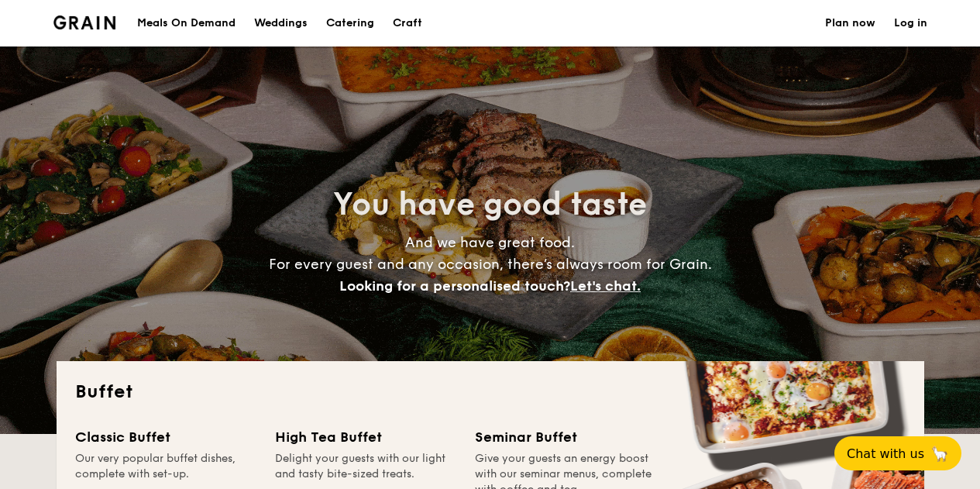  What do you see at coordinates (490, 265) in the screenshot?
I see `span: And we have great food. For every guest and any occasion, there’s always room for Grain.` at bounding box center [490, 265].